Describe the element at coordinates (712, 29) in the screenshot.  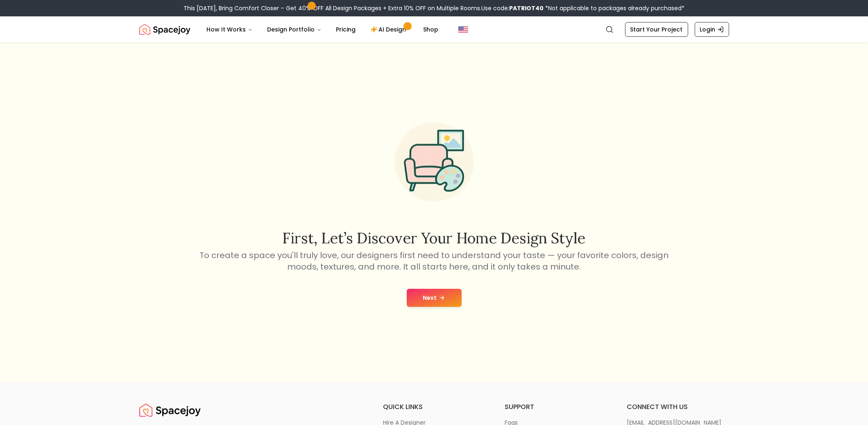
I see `a: Login` at that location.